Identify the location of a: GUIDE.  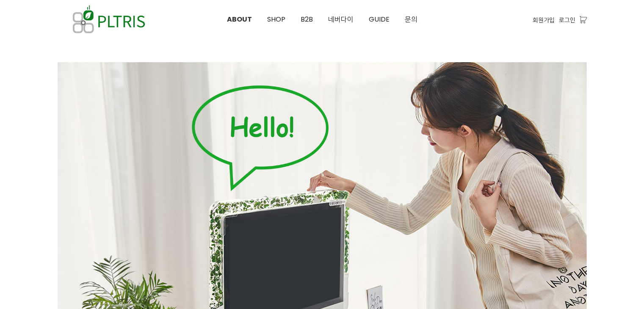
(379, 20).